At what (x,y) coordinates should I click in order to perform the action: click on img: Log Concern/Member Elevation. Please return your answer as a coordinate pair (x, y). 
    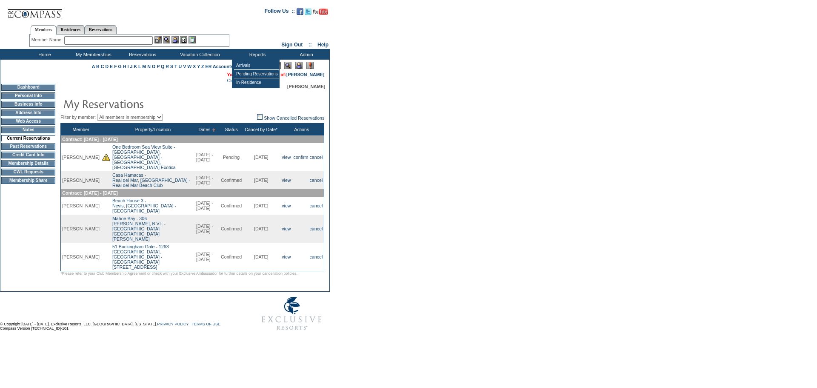
    Looking at the image, I should click on (310, 65).